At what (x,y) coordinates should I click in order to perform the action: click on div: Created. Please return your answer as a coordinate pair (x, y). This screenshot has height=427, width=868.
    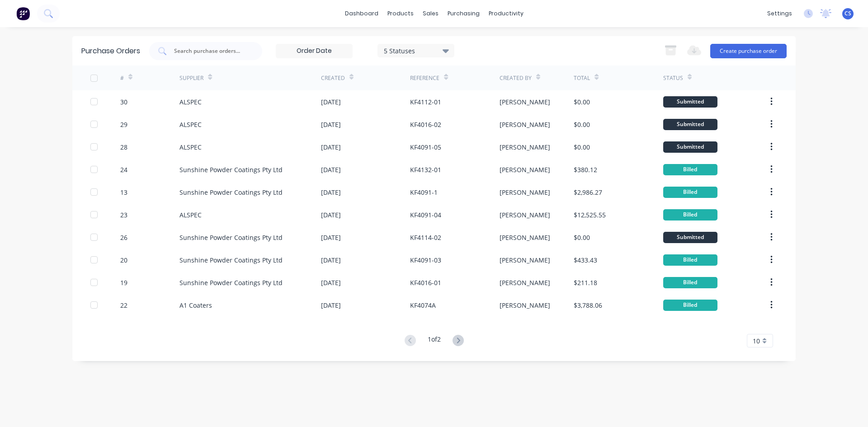
    Looking at the image, I should click on (333, 78).